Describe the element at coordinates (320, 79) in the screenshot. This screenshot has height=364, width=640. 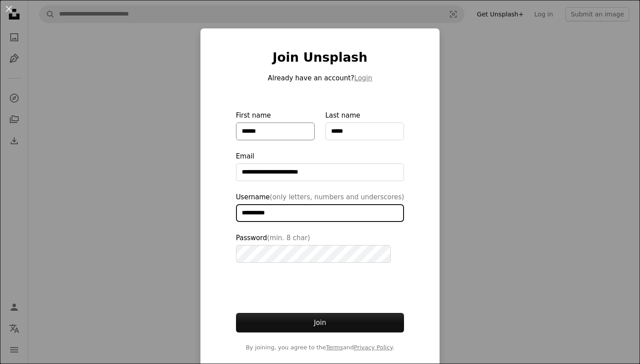
I see `p: Already have an account?` at that location.